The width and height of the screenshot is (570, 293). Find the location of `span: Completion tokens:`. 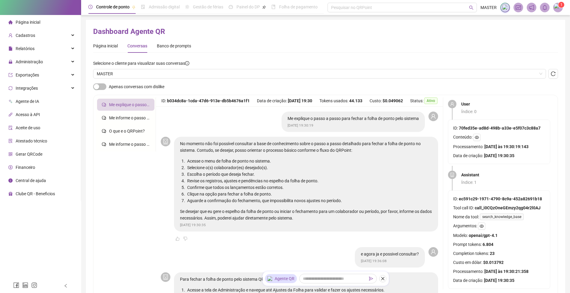

span: Completion tokens: is located at coordinates (470, 254).